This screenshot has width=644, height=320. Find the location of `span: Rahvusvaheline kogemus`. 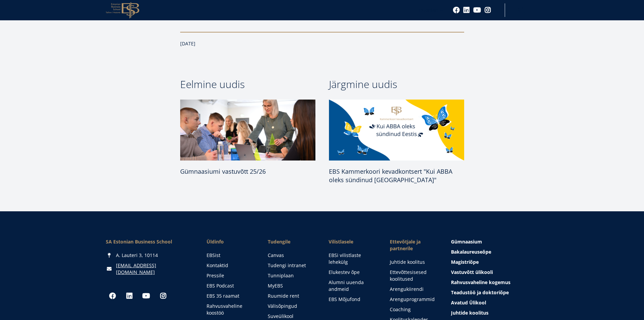

span: Rahvusvaheline kogemus is located at coordinates (481, 282).